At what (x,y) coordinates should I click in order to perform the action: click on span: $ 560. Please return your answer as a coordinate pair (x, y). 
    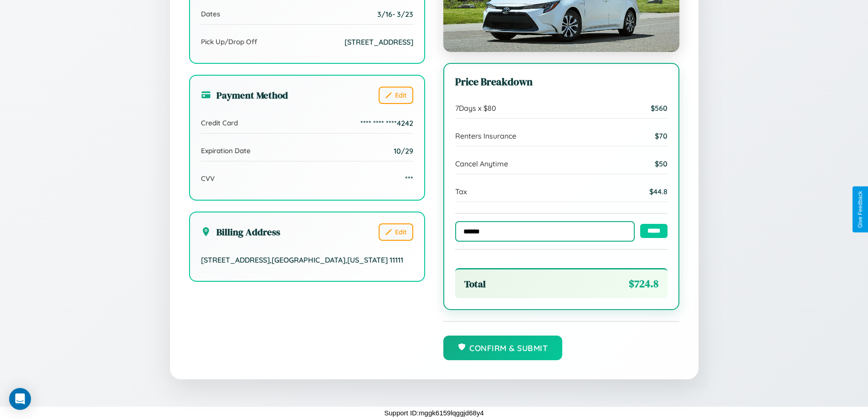
    Looking at the image, I should click on (659, 108).